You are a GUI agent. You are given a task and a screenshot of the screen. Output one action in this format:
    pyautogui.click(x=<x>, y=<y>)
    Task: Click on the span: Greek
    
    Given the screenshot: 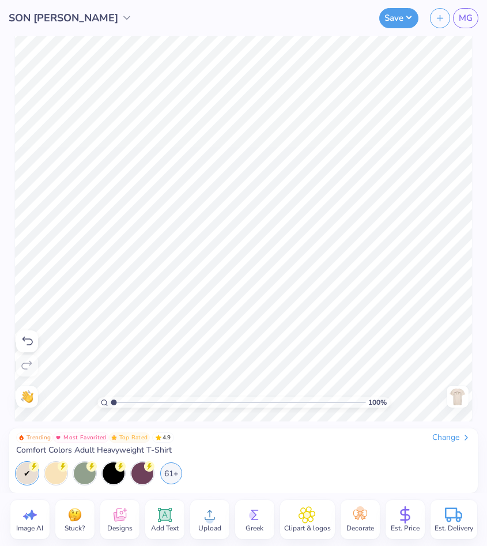 What is the action you would take?
    pyautogui.click(x=254, y=528)
    